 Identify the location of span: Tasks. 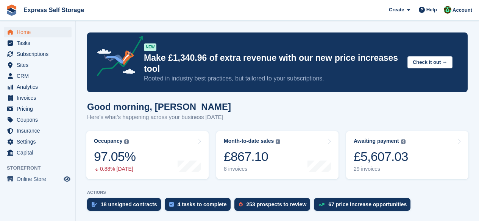
(39, 43).